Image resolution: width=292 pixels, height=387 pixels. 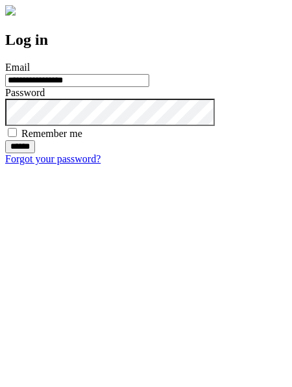 I want to click on label: Password, so click(x=25, y=92).